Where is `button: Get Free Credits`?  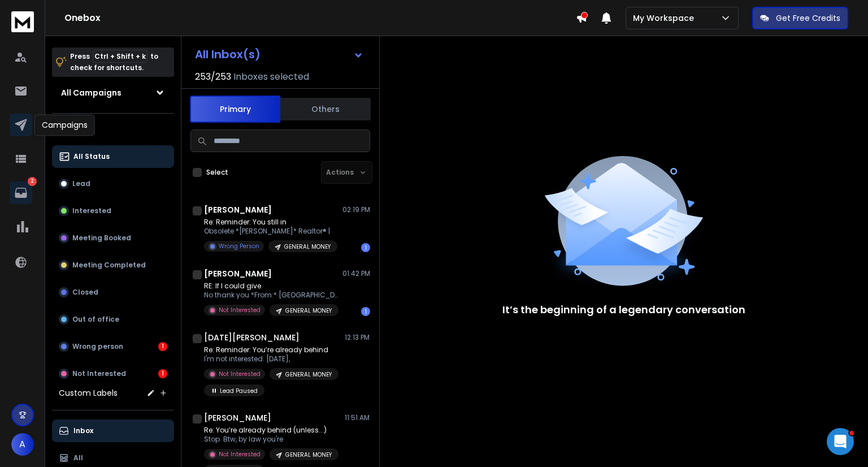
button: Get Free Credits is located at coordinates (800, 18).